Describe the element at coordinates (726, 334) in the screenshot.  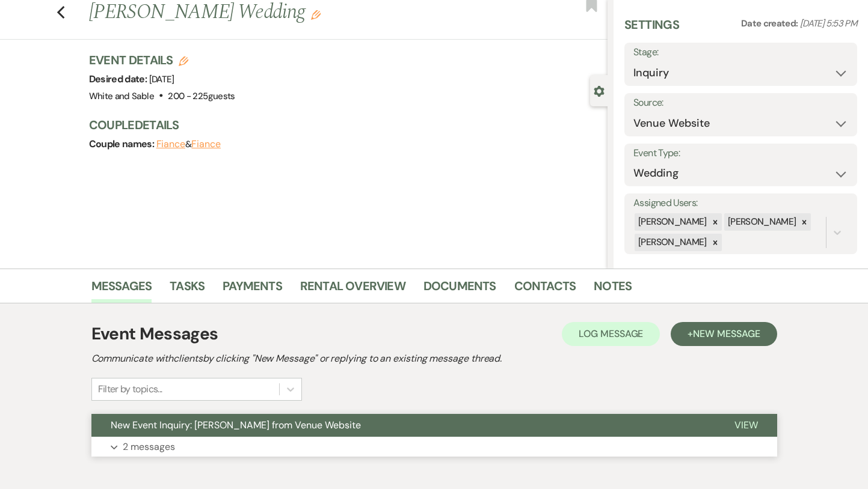
I see `span: New Message` at that location.